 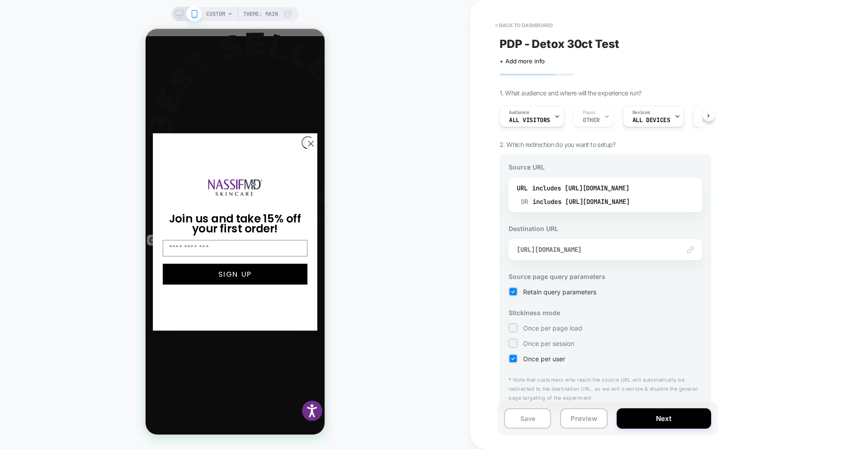 What do you see at coordinates (605, 166) in the screenshot?
I see `h3: Source URL` at bounding box center [605, 166].